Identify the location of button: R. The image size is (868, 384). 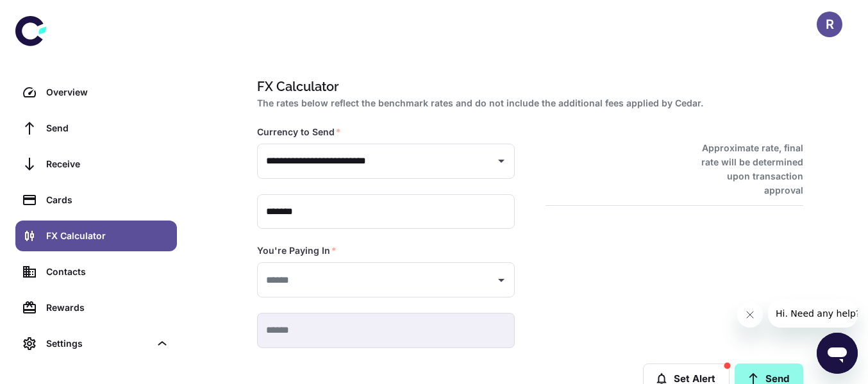
(830, 24).